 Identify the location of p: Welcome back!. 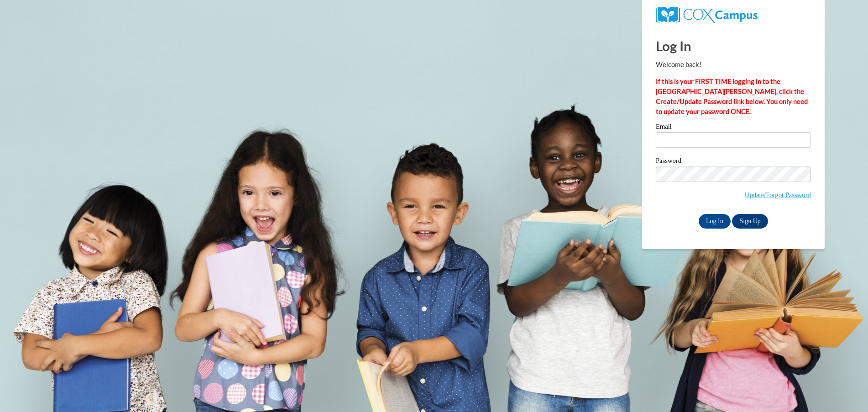
(734, 65).